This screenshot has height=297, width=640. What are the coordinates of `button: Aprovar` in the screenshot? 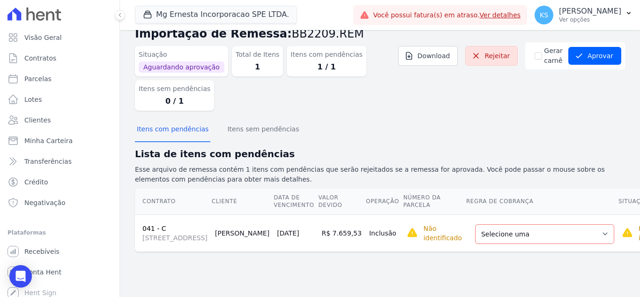 It's located at (595, 56).